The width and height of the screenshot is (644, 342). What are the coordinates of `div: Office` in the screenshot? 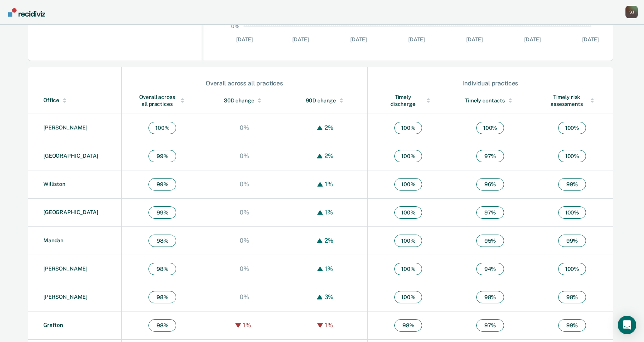 It's located at (81, 100).